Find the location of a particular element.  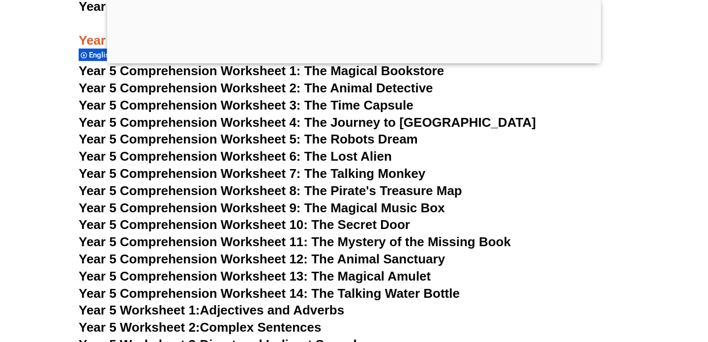

span: Year 5 Comprehension Worksheet 7: The Talking Monkey is located at coordinates (252, 173).